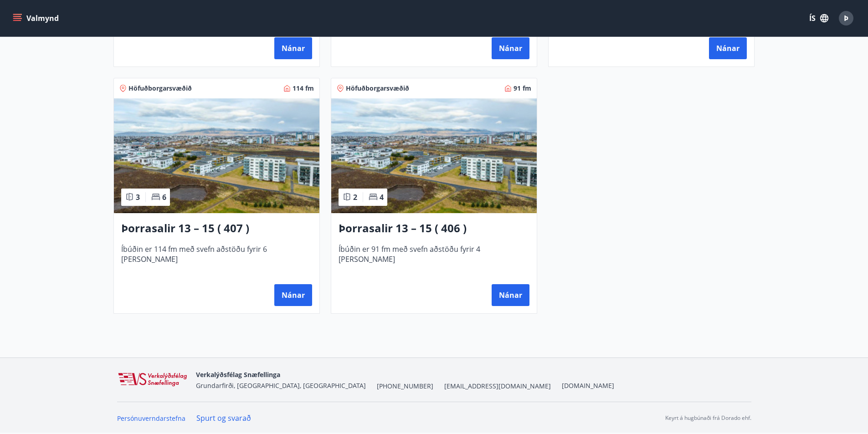  I want to click on h3: Þorrasalir 13 – 15 ( 407 ), so click(216, 229).